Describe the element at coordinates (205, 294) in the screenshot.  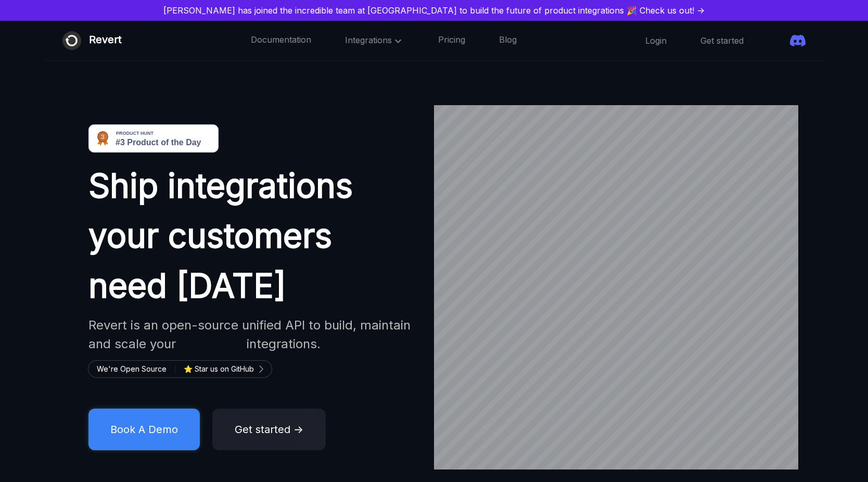
I see `img: image` at that location.